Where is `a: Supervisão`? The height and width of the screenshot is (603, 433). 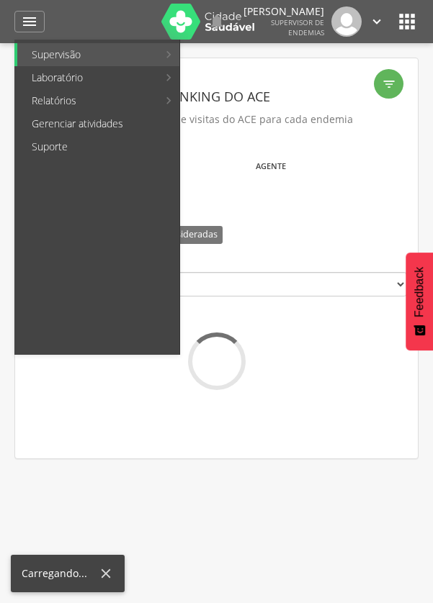 a: Supervisão is located at coordinates (87, 55).